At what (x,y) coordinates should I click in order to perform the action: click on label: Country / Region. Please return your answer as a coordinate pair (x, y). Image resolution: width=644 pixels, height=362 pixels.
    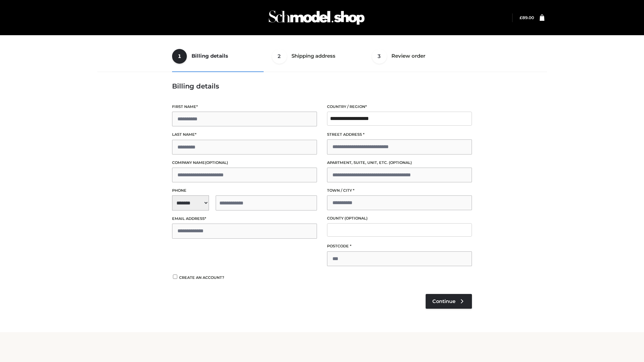
    Looking at the image, I should click on (399, 106).